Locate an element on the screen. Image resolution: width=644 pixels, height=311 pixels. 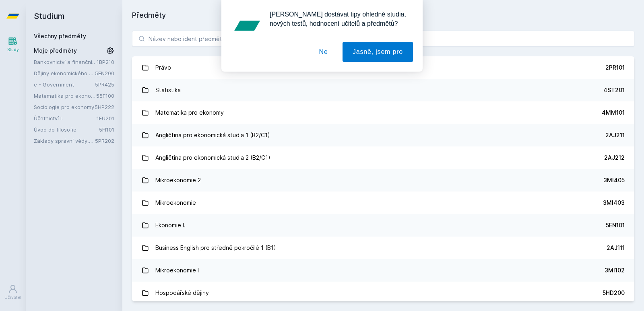
a: Statistika 4ST201 is located at coordinates (383, 90).